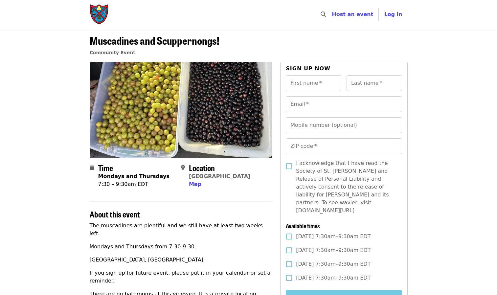 The image size is (497, 295). I want to click on img: Muscadines and Scuppernongs! organized by Society of St. Andrew, so click(181, 110).